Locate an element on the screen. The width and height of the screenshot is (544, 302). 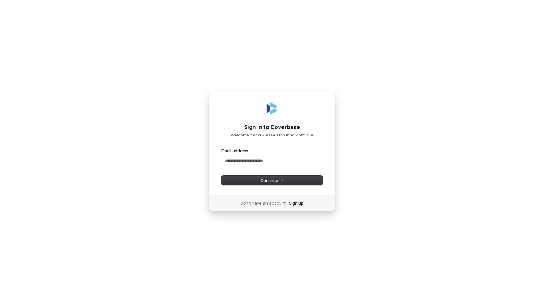
span: Continue is located at coordinates (272, 180).